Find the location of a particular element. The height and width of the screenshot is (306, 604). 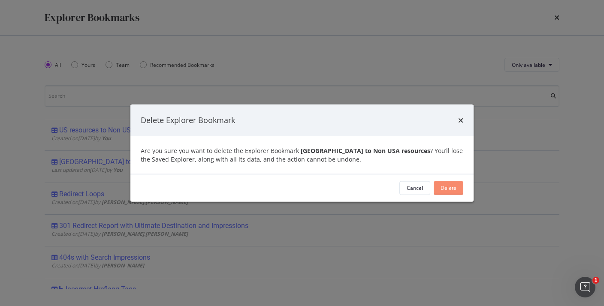

button: Cancel is located at coordinates (415, 188).